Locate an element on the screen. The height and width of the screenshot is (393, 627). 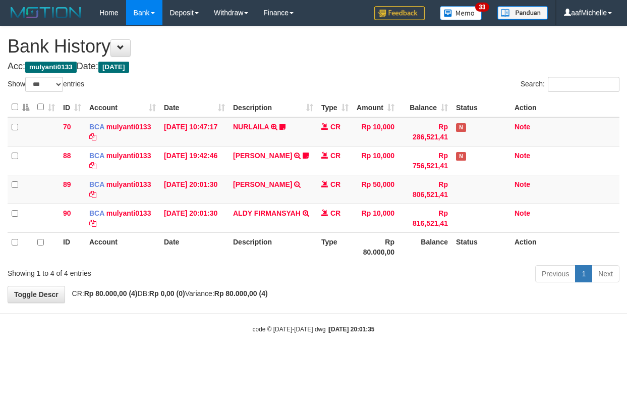
th: Account is located at coordinates (123, 246).